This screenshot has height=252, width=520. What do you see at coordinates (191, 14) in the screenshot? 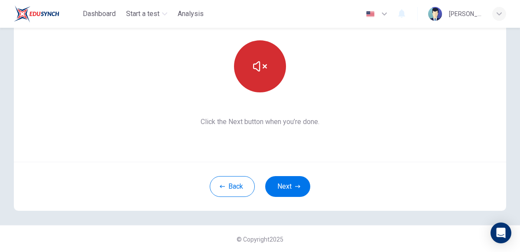
I see `a: Analysis` at bounding box center [191, 14].